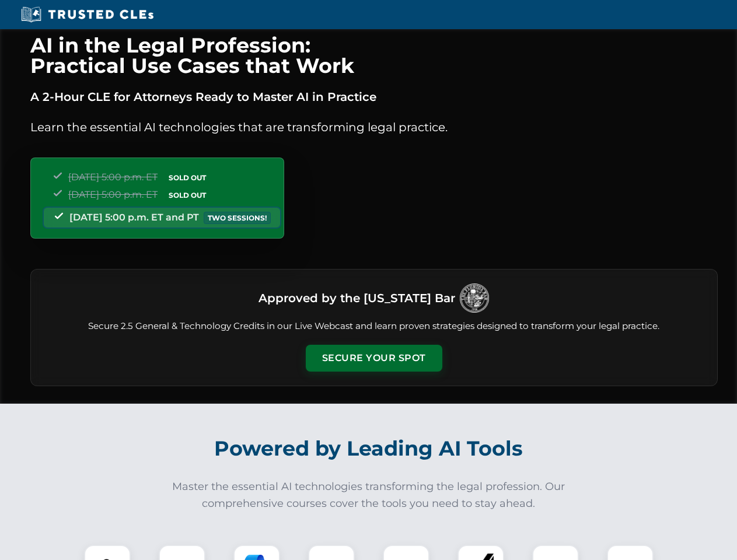 The image size is (737, 560). What do you see at coordinates (374, 56) in the screenshot?
I see `h1: AI in the Legal Profession: Practical Use Cases that Work` at bounding box center [374, 56].